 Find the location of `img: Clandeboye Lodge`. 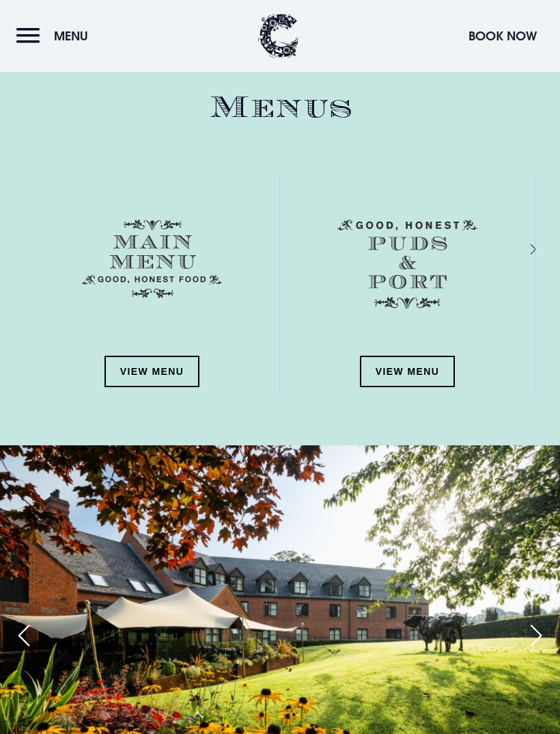

img: Clandeboye Lodge is located at coordinates (279, 35).